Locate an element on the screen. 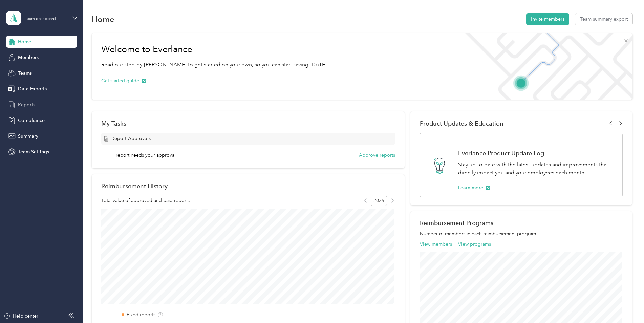  span: Home is located at coordinates (24, 42).